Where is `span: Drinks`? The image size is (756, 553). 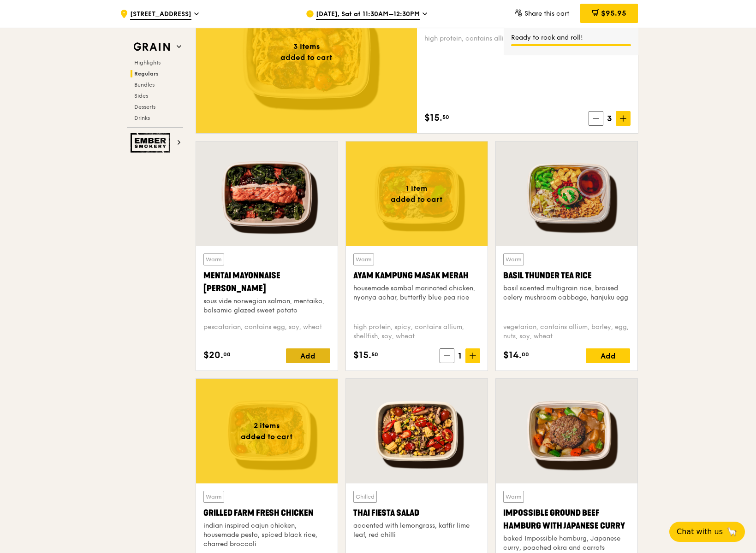
span: Drinks is located at coordinates (142, 118).